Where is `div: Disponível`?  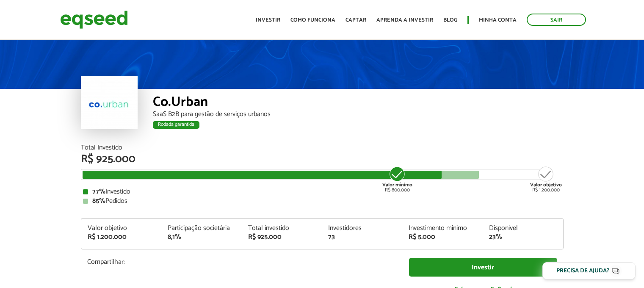
div: Disponível is located at coordinates (523, 228).